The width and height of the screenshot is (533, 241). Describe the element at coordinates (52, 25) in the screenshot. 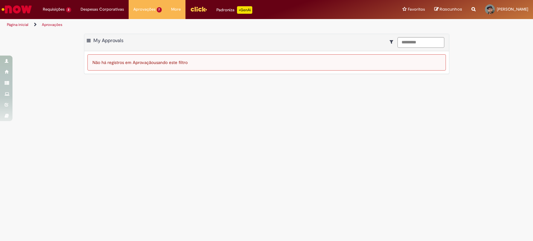

I see `a: Aprovações` at that location.